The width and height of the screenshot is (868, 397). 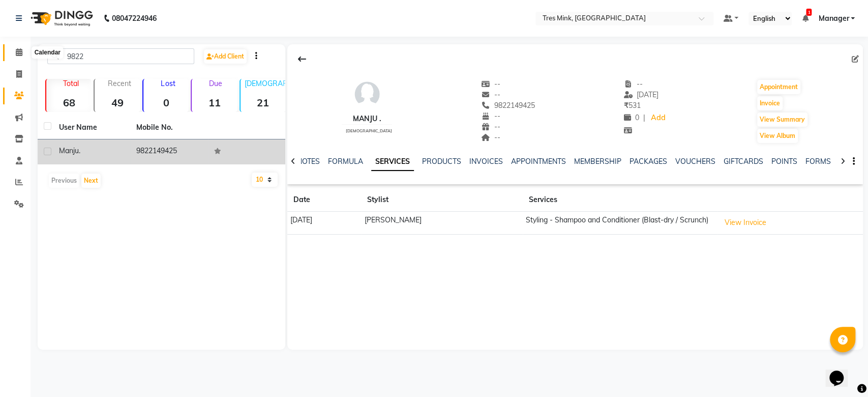 I want to click on td: 9822149425, so click(x=169, y=151).